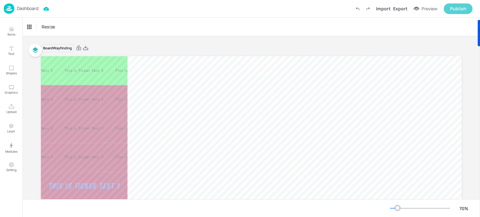 Image resolution: width=480 pixels, height=217 pixels. What do you see at coordinates (357, 9) in the screenshot?
I see `label: Undo (Ctrl + Z)` at bounding box center [357, 9].